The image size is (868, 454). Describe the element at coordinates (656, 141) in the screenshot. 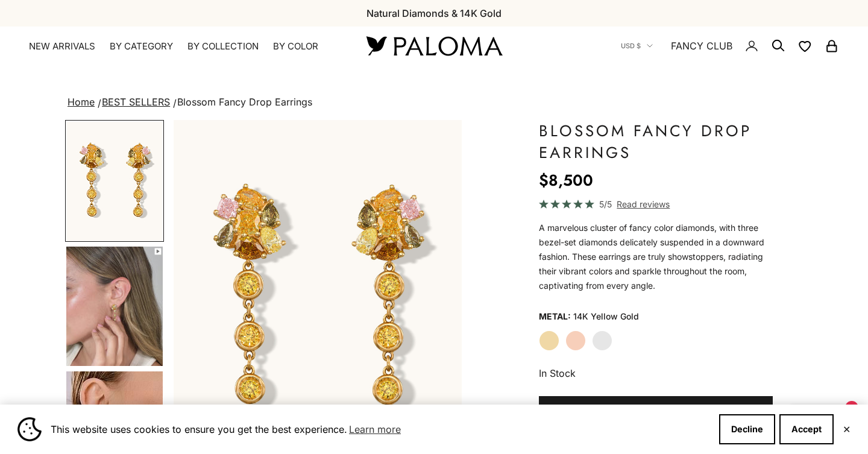

I see `h1: Blossom Fancy Drop Earrings` at that location.